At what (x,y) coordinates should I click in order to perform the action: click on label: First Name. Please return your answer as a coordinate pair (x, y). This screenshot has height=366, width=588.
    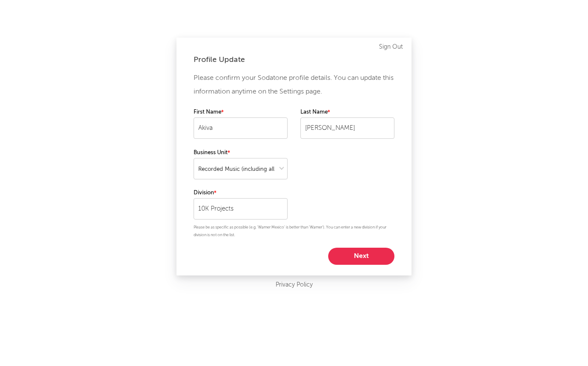
    Looking at the image, I should click on (241, 113).